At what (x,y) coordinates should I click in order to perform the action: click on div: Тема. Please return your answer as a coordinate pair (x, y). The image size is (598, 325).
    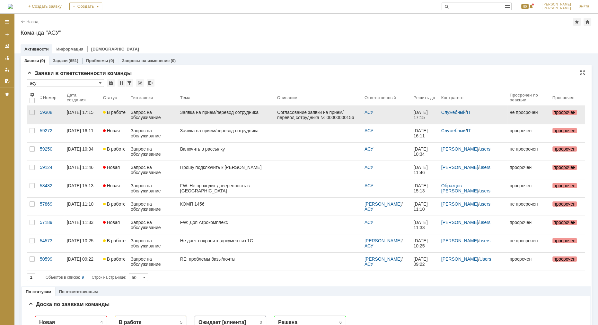
    Looking at the image, I should click on (185, 97).